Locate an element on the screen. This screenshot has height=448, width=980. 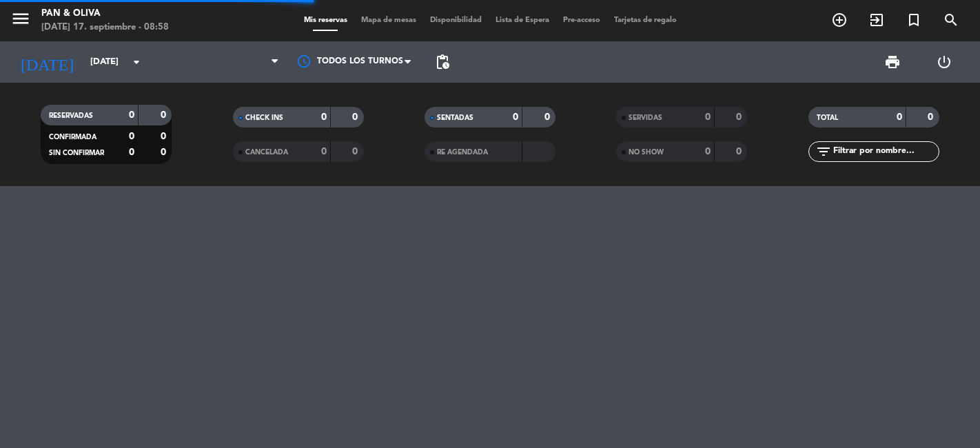
span: SERVIDAS is located at coordinates (645, 118).